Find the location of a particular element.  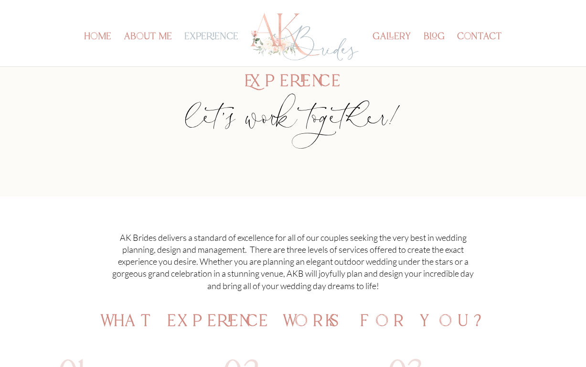

a: home is located at coordinates (97, 50).